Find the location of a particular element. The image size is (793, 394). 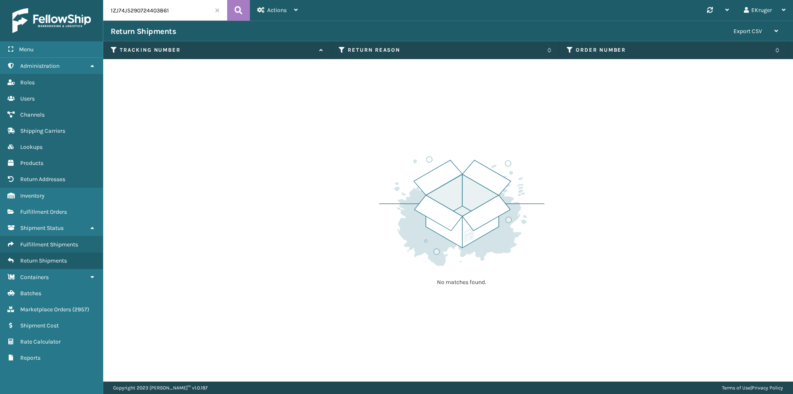

span: Return Addresses is located at coordinates (43, 179).